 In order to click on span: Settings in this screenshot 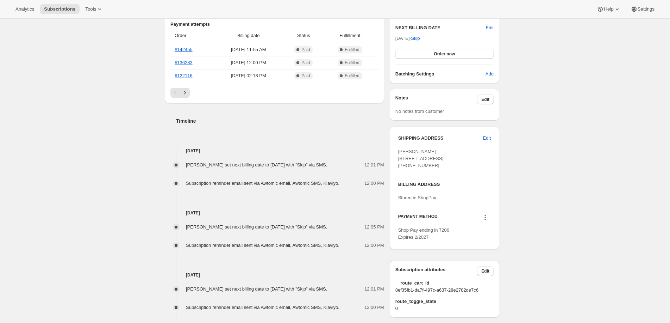, I will do `click(646, 9)`.